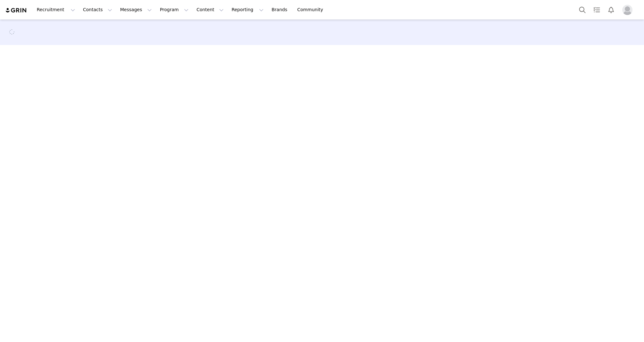  Describe the element at coordinates (248, 10) in the screenshot. I see `button: Reporting` at that location.